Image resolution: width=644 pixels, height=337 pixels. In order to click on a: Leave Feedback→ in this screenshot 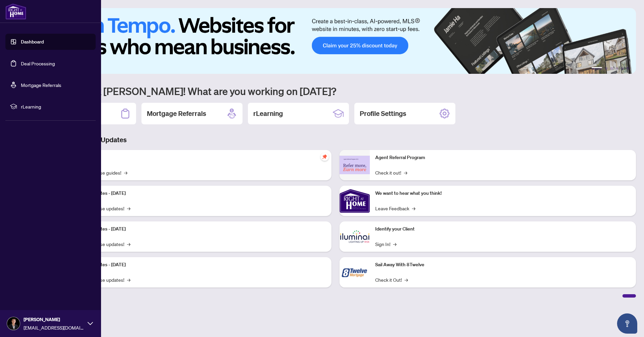, I will do `click(395, 209)`.